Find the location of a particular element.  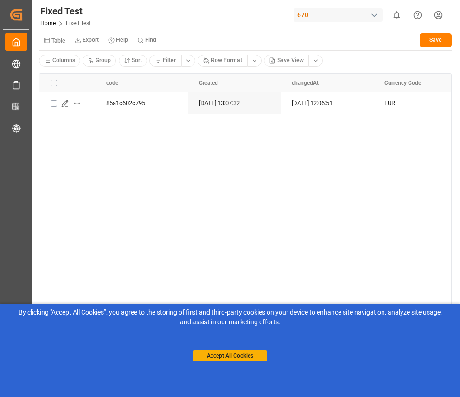

button: Group is located at coordinates (99, 61).